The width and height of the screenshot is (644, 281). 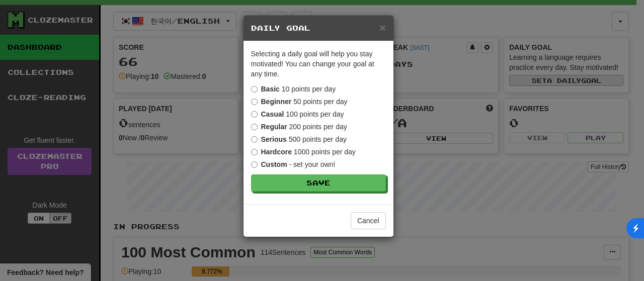 What do you see at coordinates (319, 64) in the screenshot?
I see `p: Selecting a daily goal will help you stay motivated ! You can change your goal at any time.` at bounding box center [319, 64].